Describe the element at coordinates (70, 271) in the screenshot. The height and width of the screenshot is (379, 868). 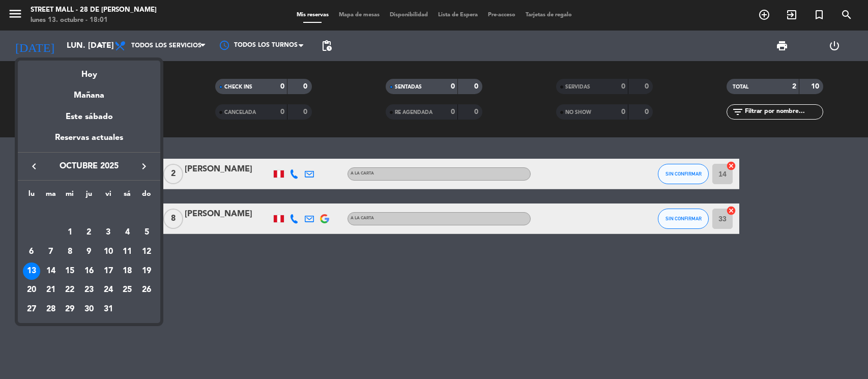
I see `div: 15` at that location.